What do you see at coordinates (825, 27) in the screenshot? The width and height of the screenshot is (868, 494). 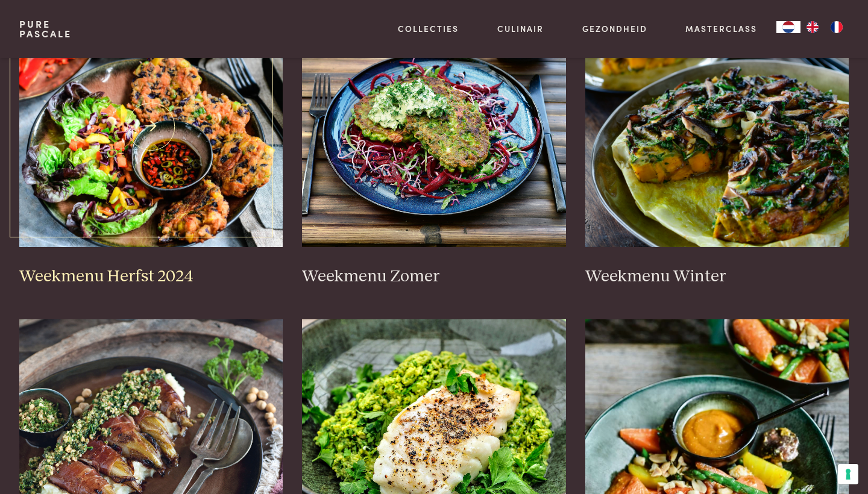 I see `ul: Language list` at bounding box center [825, 27].